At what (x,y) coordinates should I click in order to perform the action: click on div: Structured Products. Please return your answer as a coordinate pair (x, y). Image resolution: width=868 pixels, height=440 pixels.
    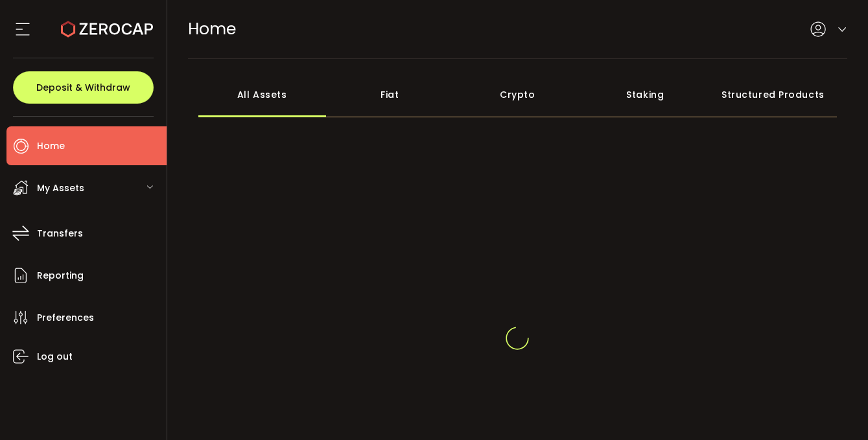
    Looking at the image, I should click on (773, 95).